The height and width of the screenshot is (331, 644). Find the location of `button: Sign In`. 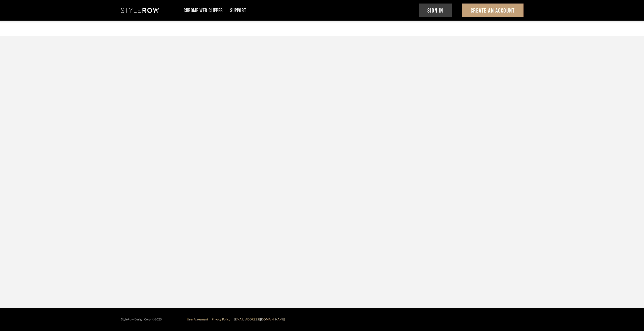

button: Sign In is located at coordinates (436, 10).